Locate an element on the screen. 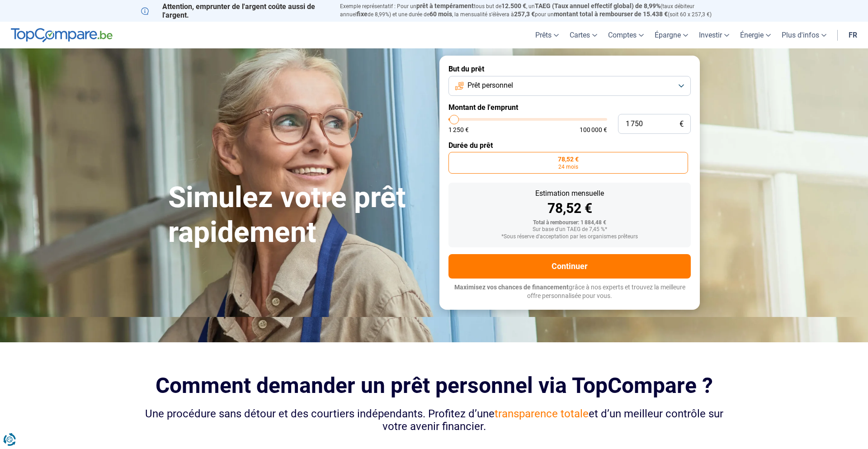 Image resolution: width=868 pixels, height=449 pixels. a: Comptes is located at coordinates (626, 35).